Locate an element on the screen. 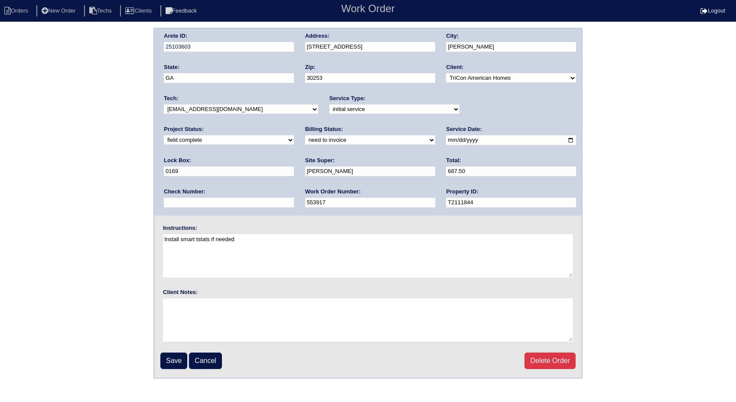 The height and width of the screenshot is (402, 736). label: Instructions: is located at coordinates (180, 228).